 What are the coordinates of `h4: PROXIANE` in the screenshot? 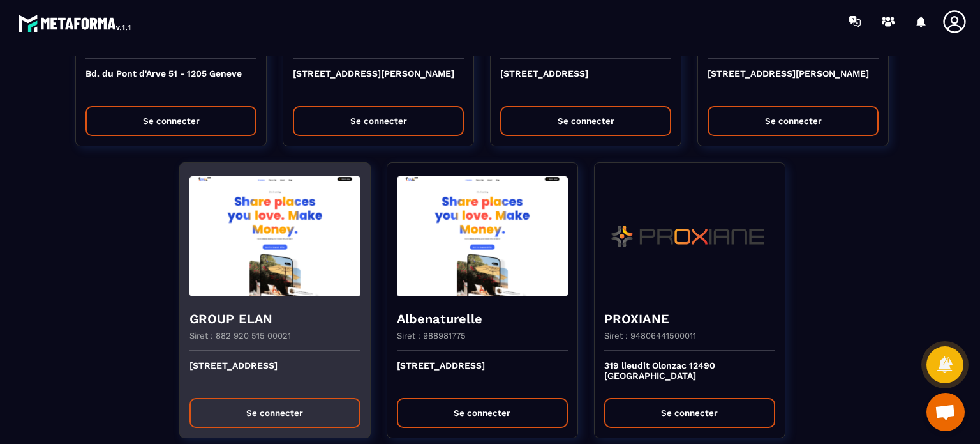 It's located at (690, 319).